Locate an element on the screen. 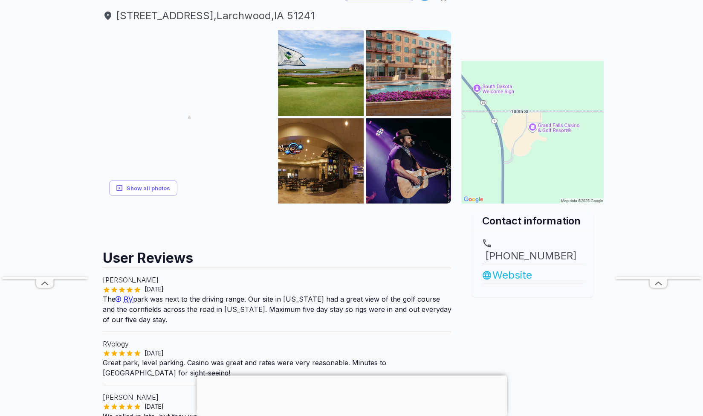 Image resolution: width=703 pixels, height=416 pixels. span: RV is located at coordinates (128, 299).